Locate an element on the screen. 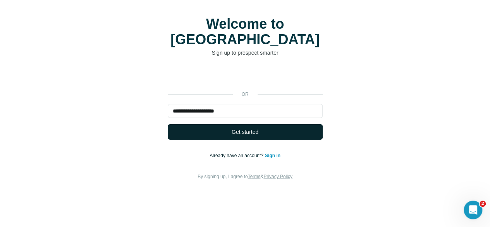 The width and height of the screenshot is (490, 227). p: or is located at coordinates (245, 94).